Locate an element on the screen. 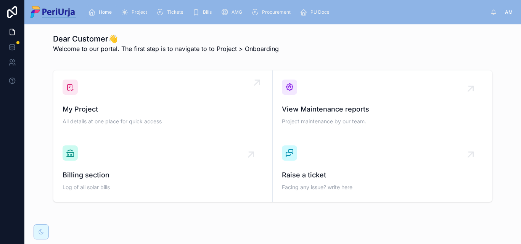 The image size is (521, 244). span: Billing section is located at coordinates (163, 175).